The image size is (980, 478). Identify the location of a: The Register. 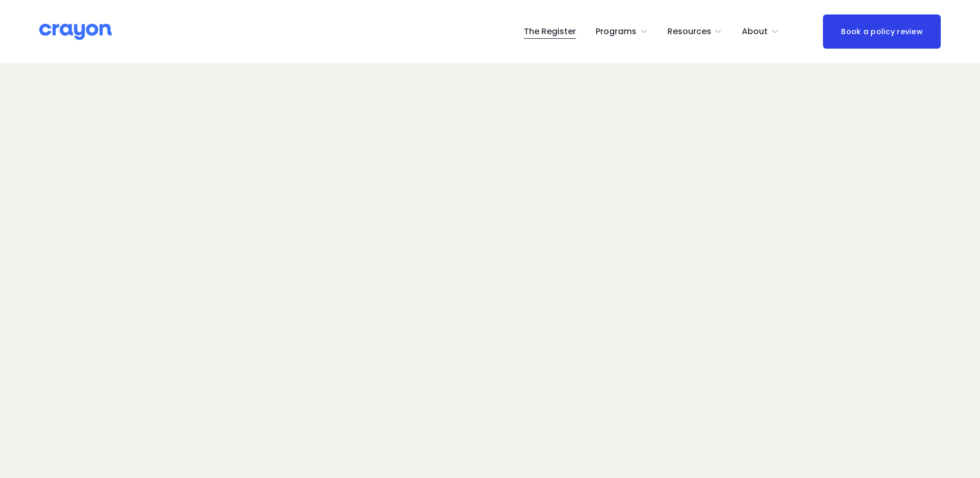
(550, 31).